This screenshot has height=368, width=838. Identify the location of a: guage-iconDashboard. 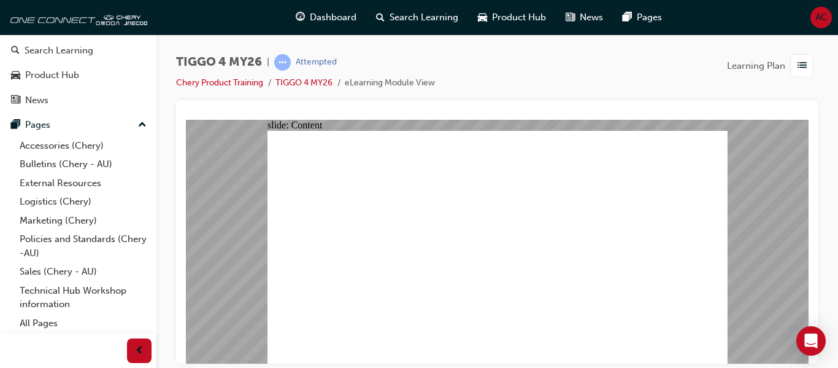
(326, 17).